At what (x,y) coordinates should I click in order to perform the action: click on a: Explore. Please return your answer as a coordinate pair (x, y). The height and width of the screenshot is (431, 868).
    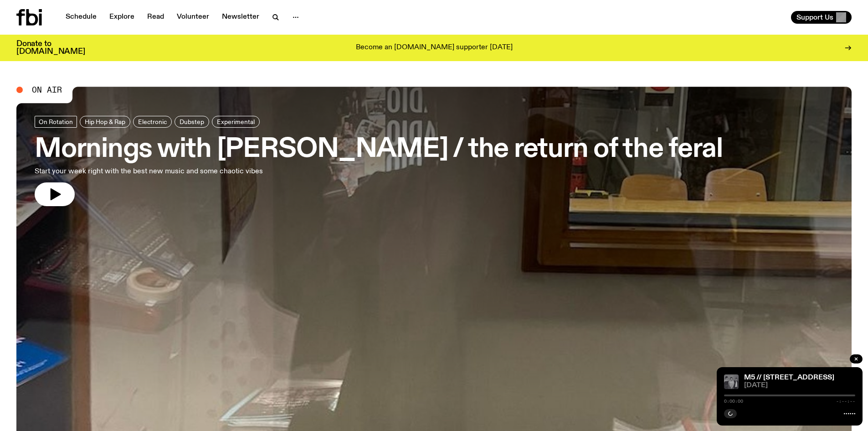
    Looking at the image, I should click on (122, 17).